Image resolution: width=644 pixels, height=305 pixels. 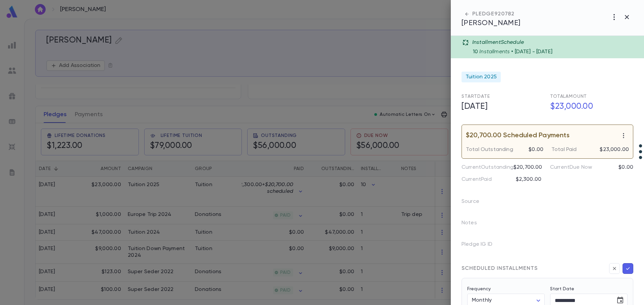 What do you see at coordinates (518, 136) in the screenshot?
I see `p: $20,700.00 Scheduled Payments` at bounding box center [518, 136].